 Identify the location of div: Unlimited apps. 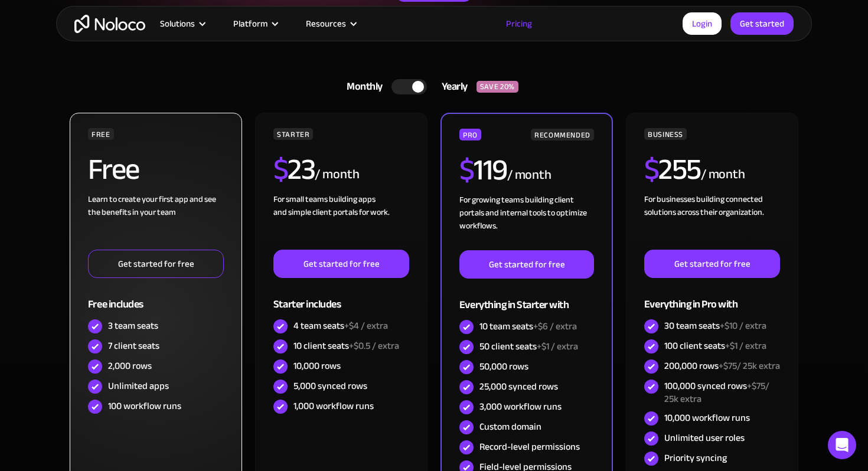
(139, 386).